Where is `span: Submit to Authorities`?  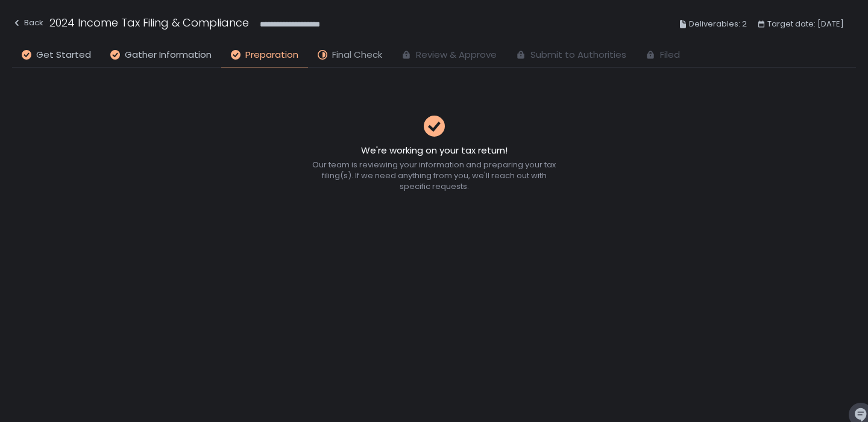 span: Submit to Authorities is located at coordinates (578, 55).